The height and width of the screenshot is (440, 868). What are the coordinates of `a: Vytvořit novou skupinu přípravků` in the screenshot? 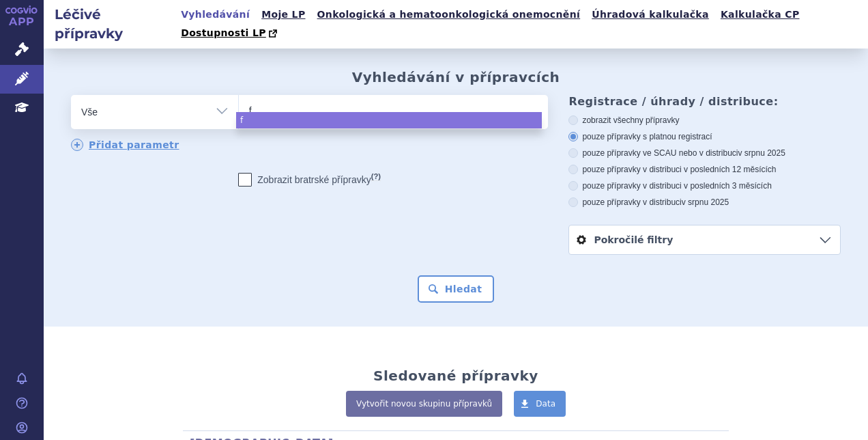 It's located at (424, 403).